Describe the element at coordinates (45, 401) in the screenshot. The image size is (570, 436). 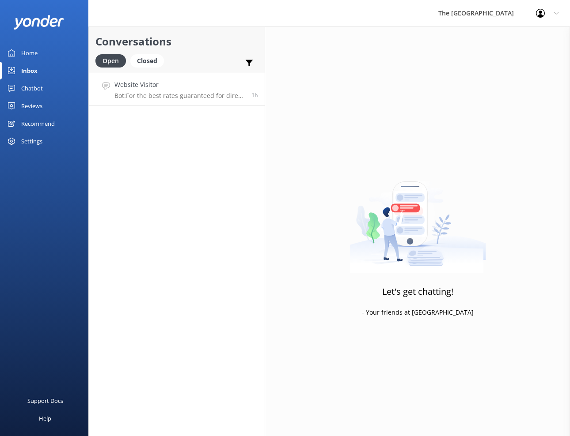
I see `div: Support Docs` at that location.